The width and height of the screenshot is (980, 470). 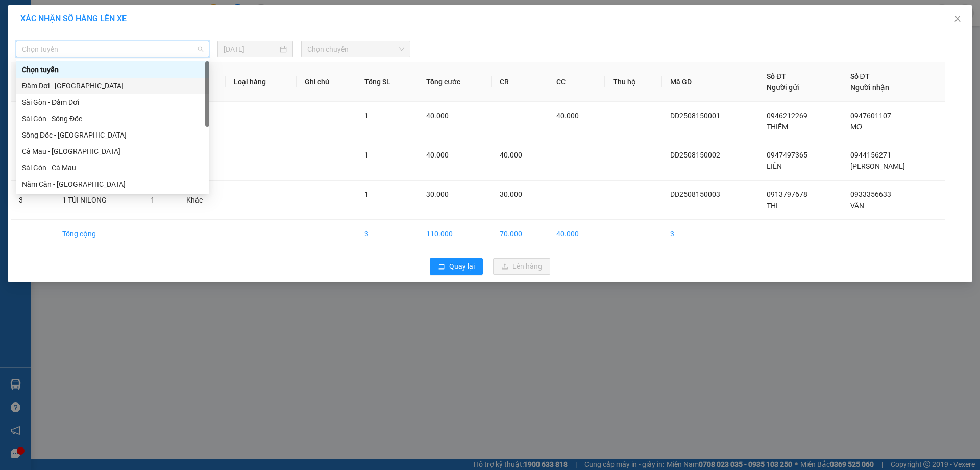 What do you see at coordinates (112, 70) in the screenshot?
I see `div: Chọn tuyến` at bounding box center [112, 70].